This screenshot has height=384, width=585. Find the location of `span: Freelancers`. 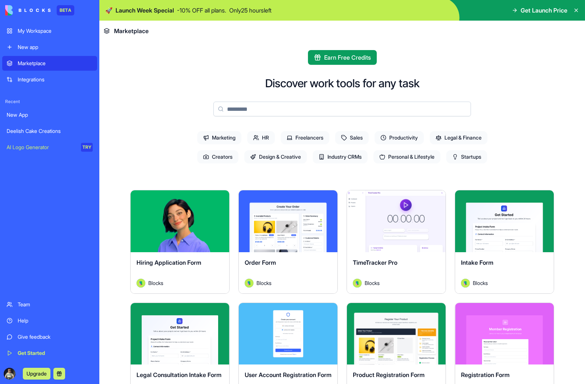

span: Freelancers is located at coordinates (305, 138).